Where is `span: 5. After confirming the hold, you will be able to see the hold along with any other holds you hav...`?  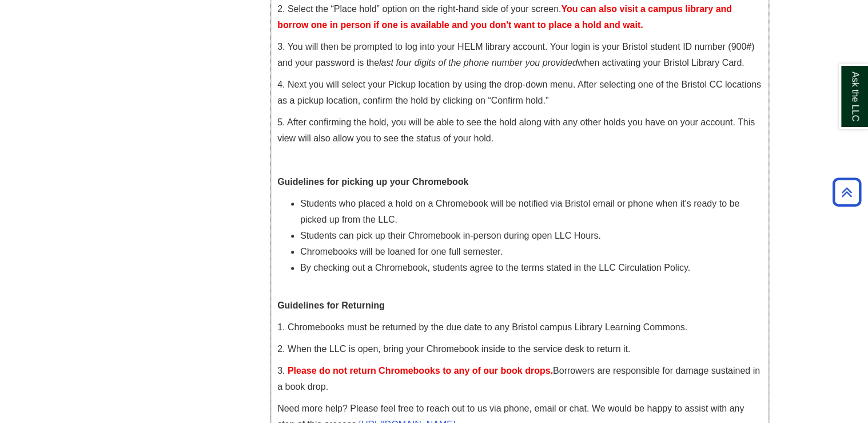
span: 5. After confirming the hold, you will be able to see the hold along with any other holds you hav... is located at coordinates (516, 130).